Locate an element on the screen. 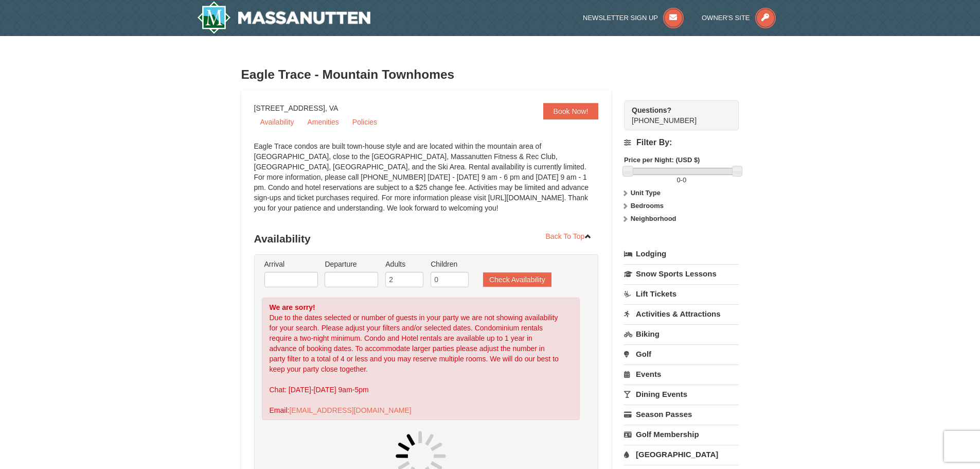 This screenshot has width=980, height=469. a: Massanutten Resort is located at coordinates (284, 18).